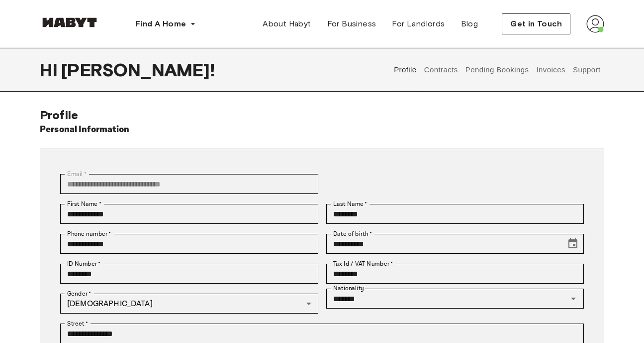 The image size is (644, 343). Describe the element at coordinates (573, 244) in the screenshot. I see `button: Choose date, selected date is Apr 6, 2004` at that location.